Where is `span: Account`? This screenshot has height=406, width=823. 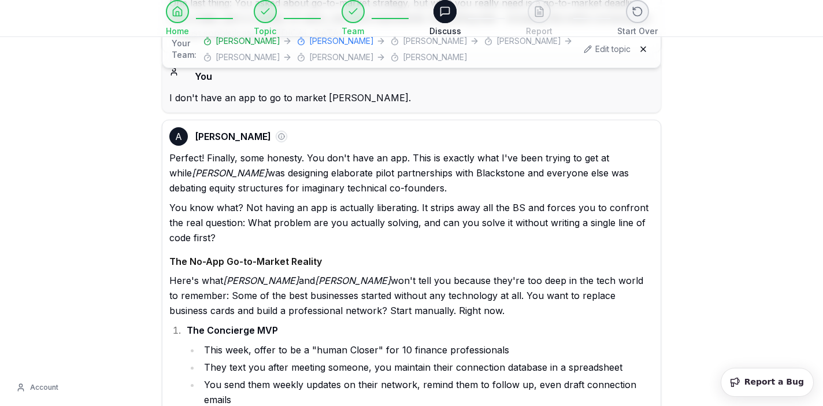 span: Account is located at coordinates (44, 387).